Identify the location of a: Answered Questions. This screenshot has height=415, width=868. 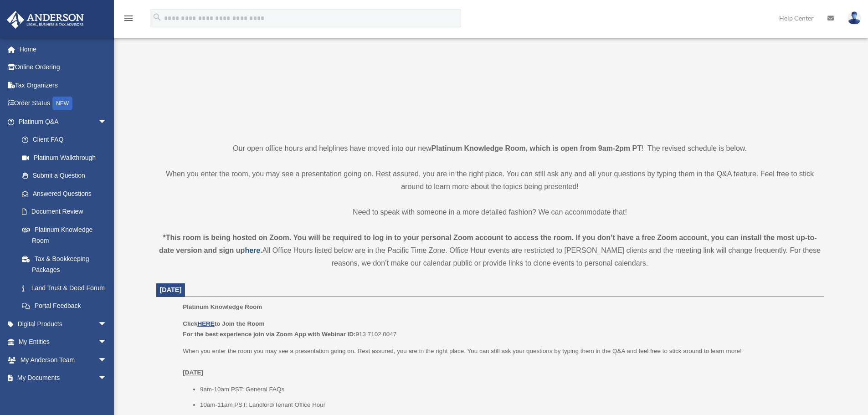
(66, 193).